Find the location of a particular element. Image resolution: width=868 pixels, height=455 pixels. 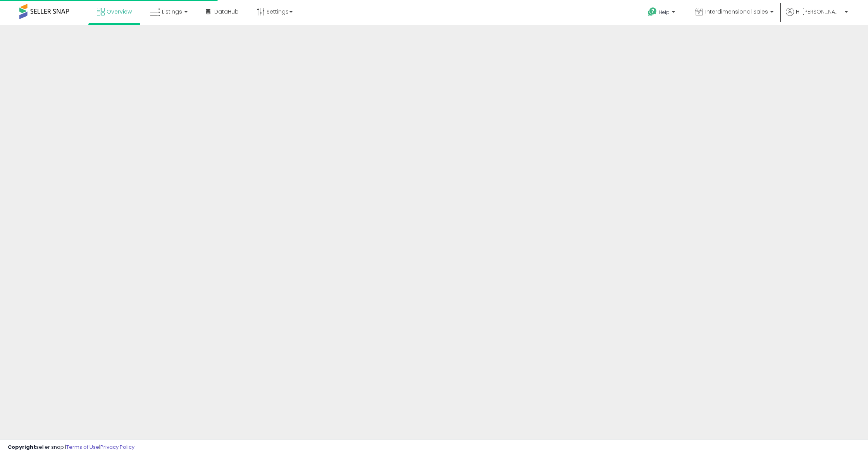

span: Listings is located at coordinates (172, 11).